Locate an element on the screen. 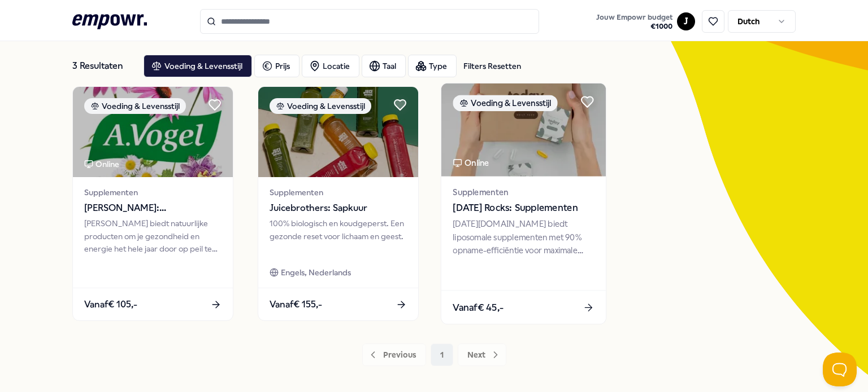 The width and height of the screenshot is (868, 392). div: Prijs is located at coordinates (277, 66).